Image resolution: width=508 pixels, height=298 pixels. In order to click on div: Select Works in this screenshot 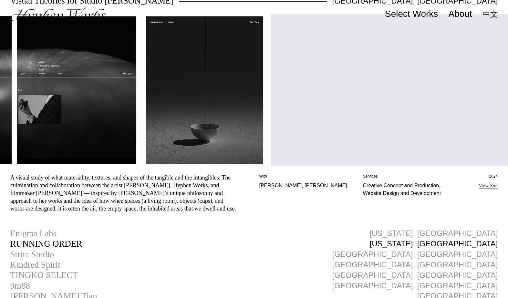, I will do `click(412, 14)`.